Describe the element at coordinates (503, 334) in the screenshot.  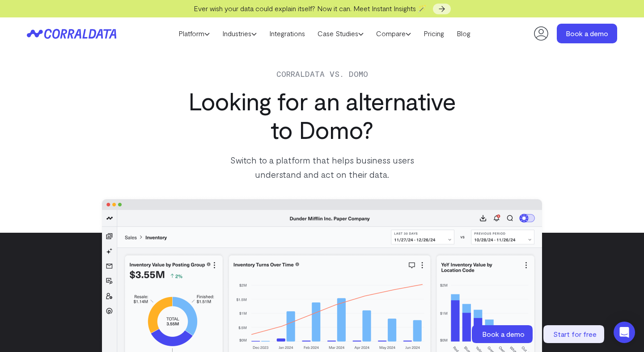
I see `span: Book a demo` at that location.